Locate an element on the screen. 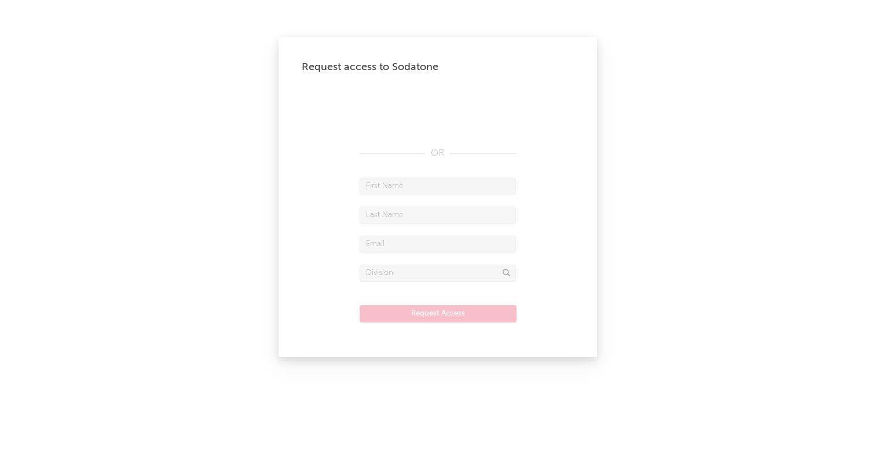  div: OR is located at coordinates (438, 153).